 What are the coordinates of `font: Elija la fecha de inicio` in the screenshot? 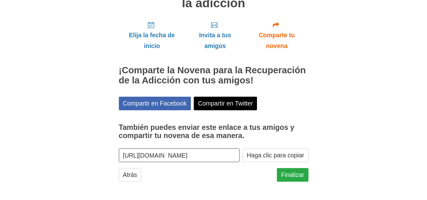 It's located at (152, 40).